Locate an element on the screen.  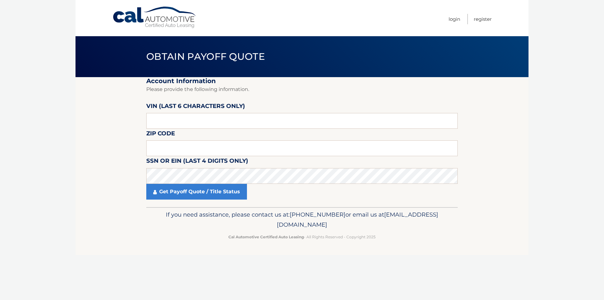
span: Obtain Payoff Quote is located at coordinates (205, 56).